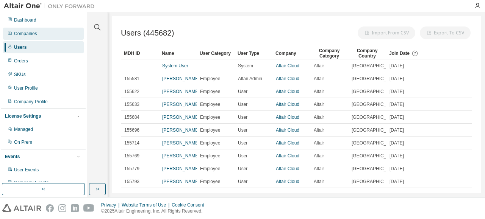  I want to click on a: System User, so click(175, 66).